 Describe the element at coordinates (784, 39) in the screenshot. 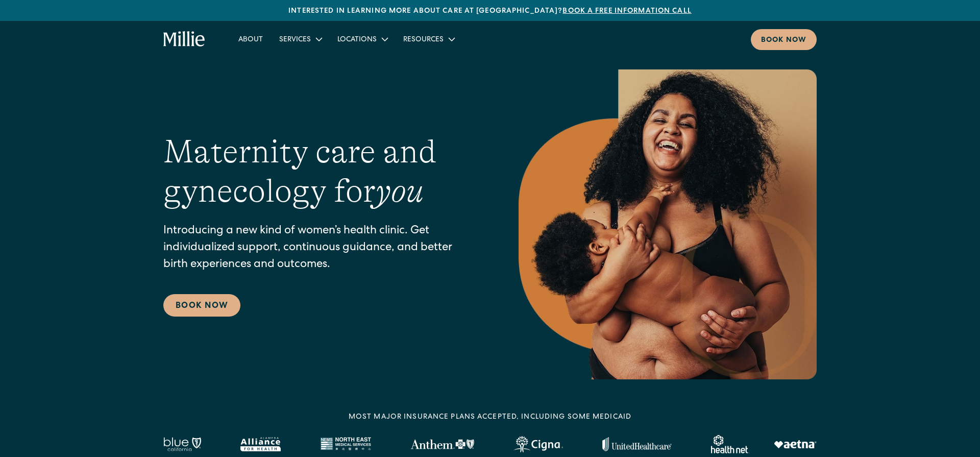

I see `a: Book now` at that location.